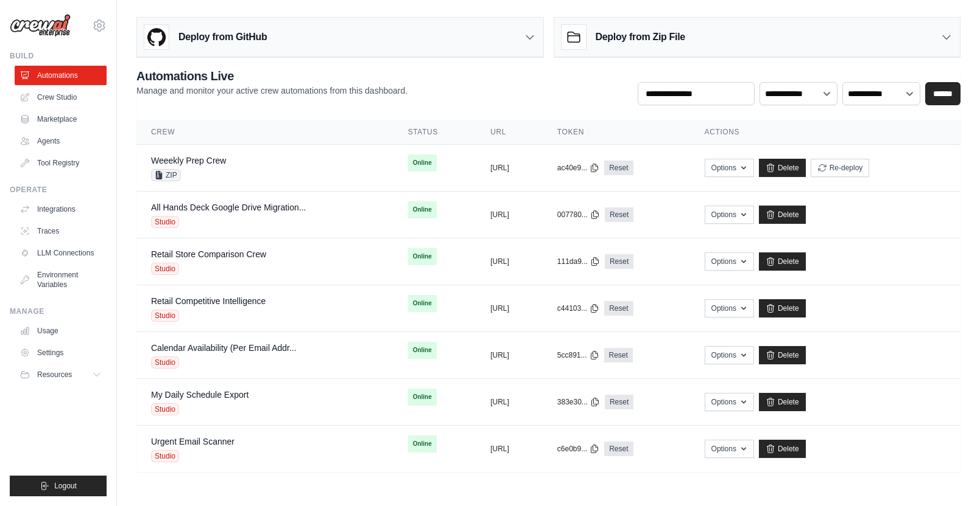 The height and width of the screenshot is (506, 980). I want to click on div: Build, so click(57, 56).